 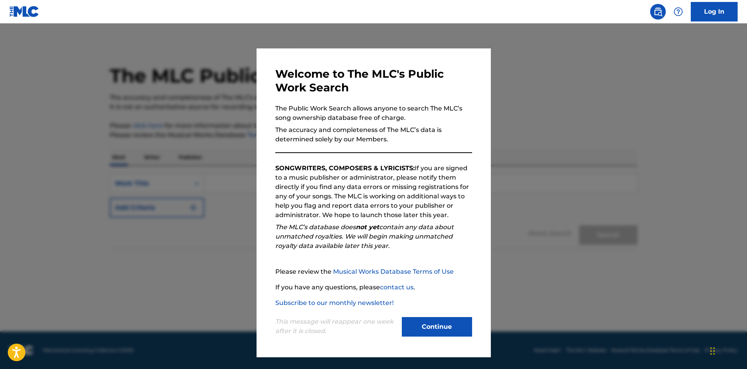 What do you see at coordinates (658, 12) in the screenshot?
I see `img: search` at bounding box center [658, 12].